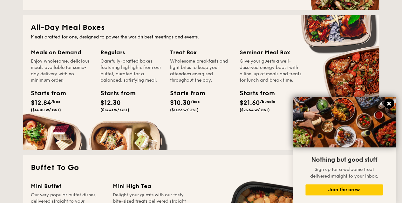 The width and height of the screenshot is (402, 203). What do you see at coordinates (389, 103) in the screenshot?
I see `button: Close` at bounding box center [389, 103].